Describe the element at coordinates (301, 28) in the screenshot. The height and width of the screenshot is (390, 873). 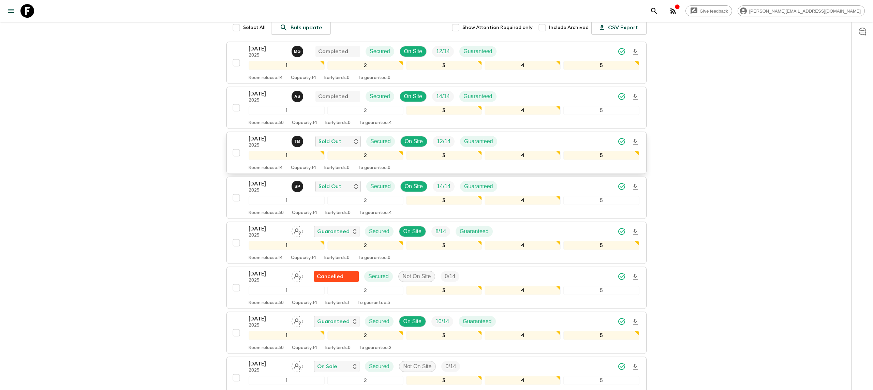
I see `a: Bulk update` at that location.